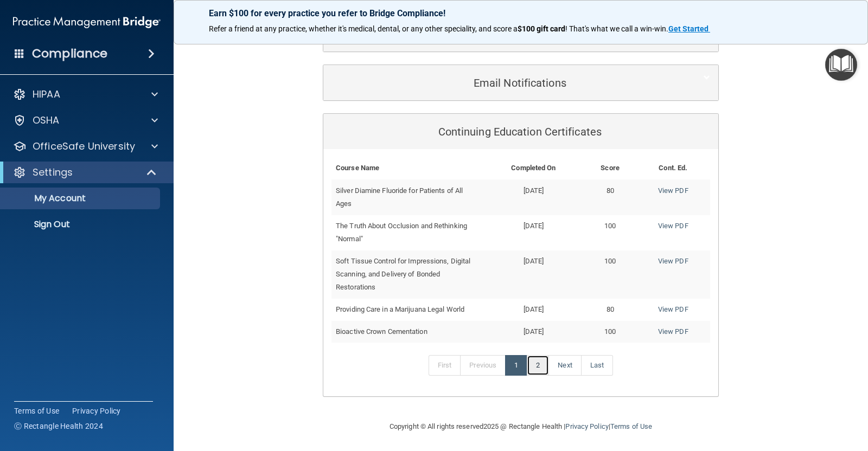 The image size is (868, 451). What do you see at coordinates (841, 65) in the screenshot?
I see `button: Open Resource Center` at bounding box center [841, 65].